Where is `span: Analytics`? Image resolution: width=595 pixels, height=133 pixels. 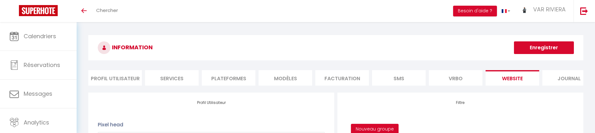
span: Analytics is located at coordinates (36, 122).